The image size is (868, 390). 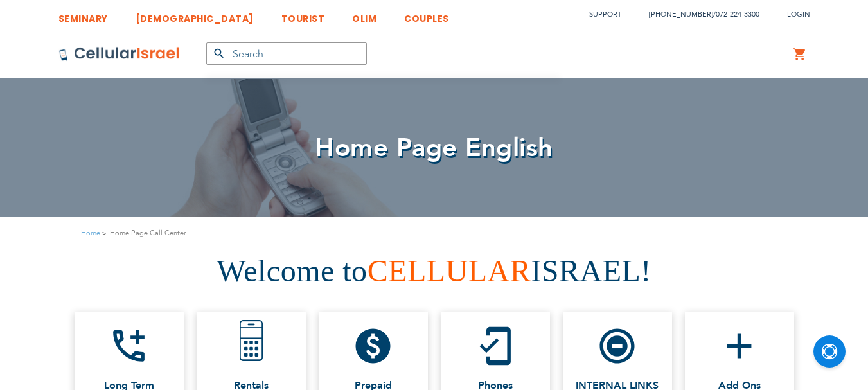 What do you see at coordinates (434, 271) in the screenshot?
I see `h1: Welcome to ISRAEL!` at bounding box center [434, 271].